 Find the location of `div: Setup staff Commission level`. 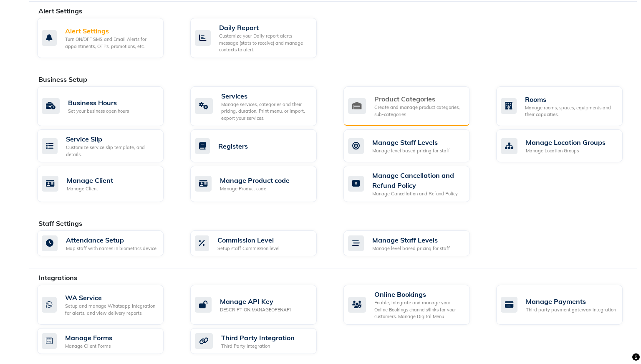

div: Setup staff Commission level is located at coordinates (248, 248).